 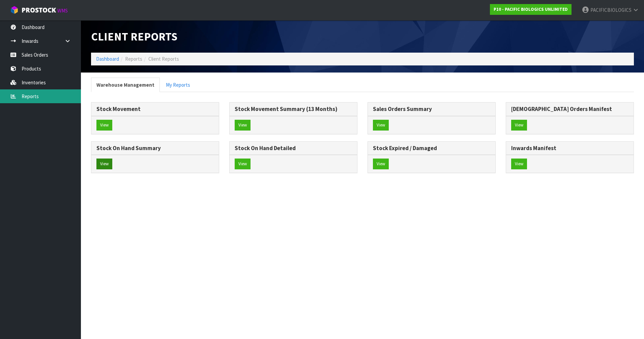 I want to click on h3: Inwards Manifest, so click(x=570, y=148).